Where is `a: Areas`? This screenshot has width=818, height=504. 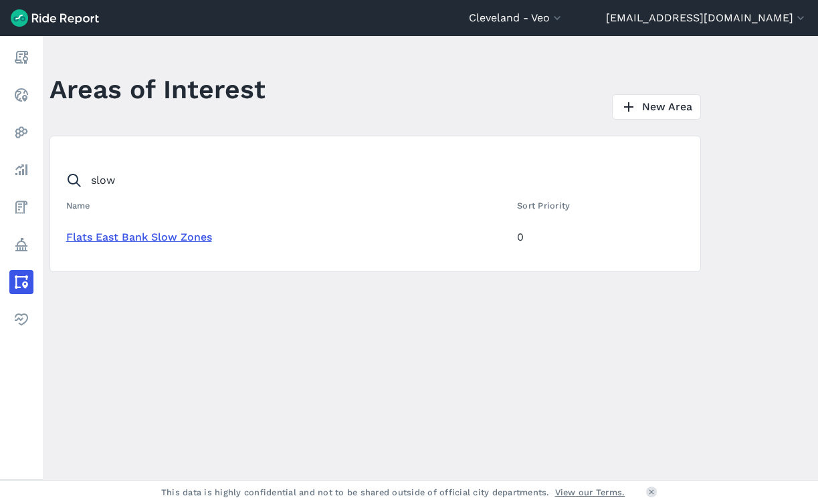
a: Areas is located at coordinates (22, 282).